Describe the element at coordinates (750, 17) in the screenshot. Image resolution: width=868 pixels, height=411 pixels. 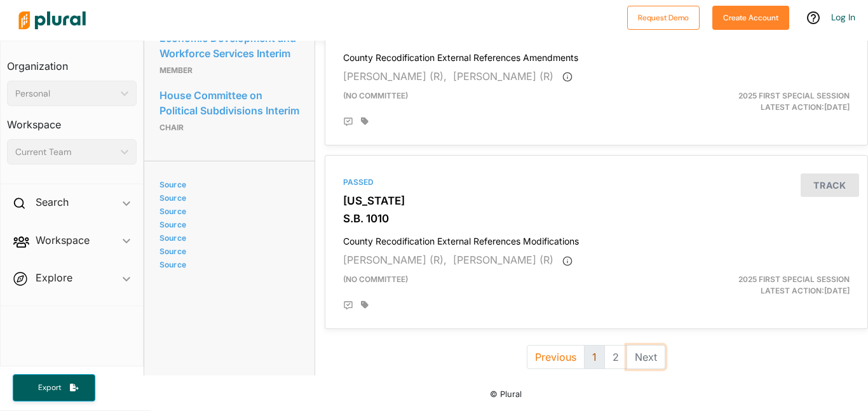
I see `button: Create Account` at that location.